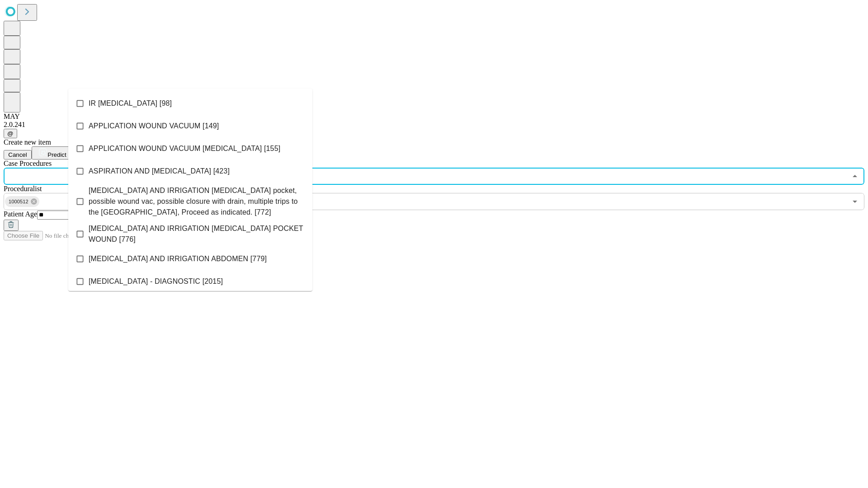 The height and width of the screenshot is (488, 868). Describe the element at coordinates (57, 154) in the screenshot. I see `span: Predict` at that location.